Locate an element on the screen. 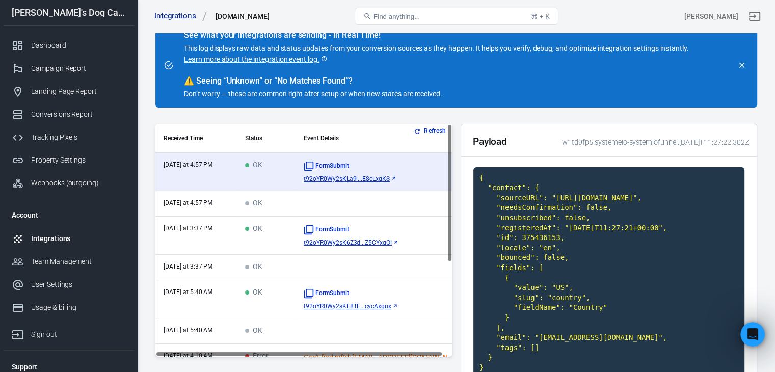 The image size is (775, 372). a: t92oYR0Wy2sK6Z3d...Z5CYxqOI is located at coordinates (380, 242).